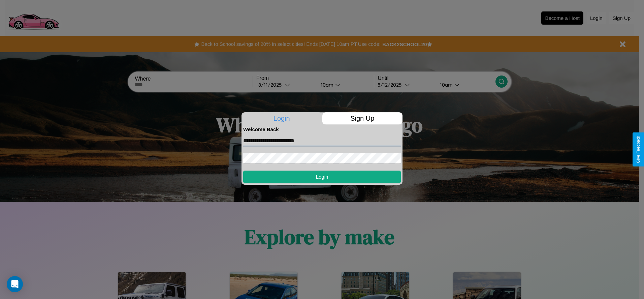  Describe the element at coordinates (322, 177) in the screenshot. I see `button: Login` at that location.